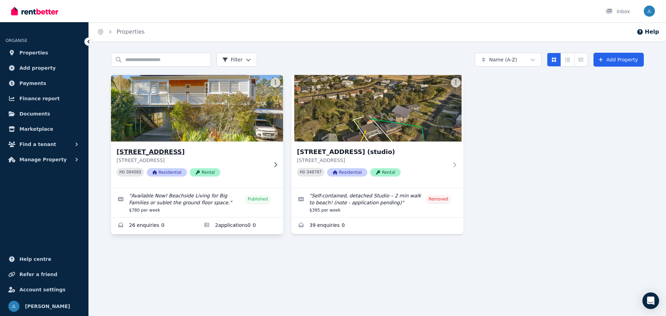 The width and height of the screenshot is (666, 316). What do you see at coordinates (35, 259) in the screenshot?
I see `span: Help centre` at bounding box center [35, 259].